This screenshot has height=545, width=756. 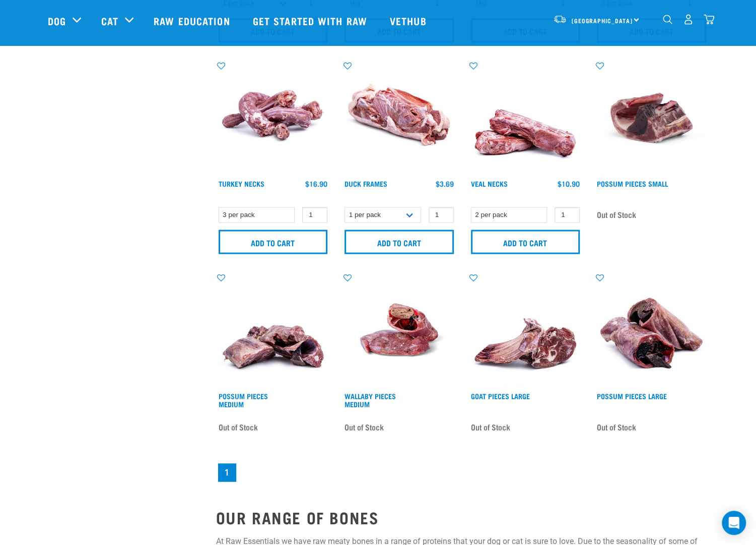 I want to click on a: Dog, so click(x=57, y=21).